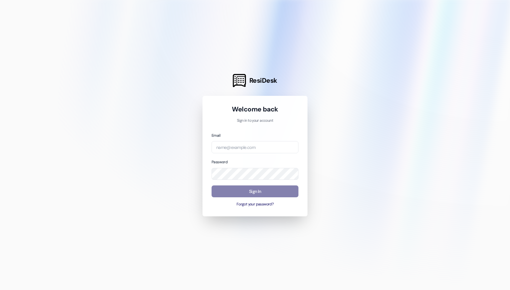 The image size is (510, 290). Describe the element at coordinates (255, 109) in the screenshot. I see `h1: Welcome back` at that location.